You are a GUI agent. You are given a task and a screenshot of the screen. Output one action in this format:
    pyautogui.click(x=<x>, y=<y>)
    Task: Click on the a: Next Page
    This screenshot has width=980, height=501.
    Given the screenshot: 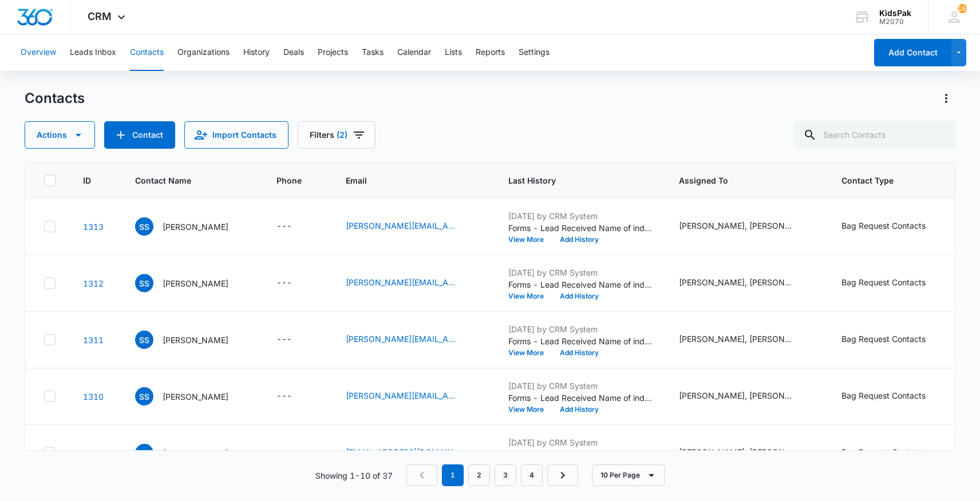 What is the action you would take?
    pyautogui.click(x=563, y=475)
    